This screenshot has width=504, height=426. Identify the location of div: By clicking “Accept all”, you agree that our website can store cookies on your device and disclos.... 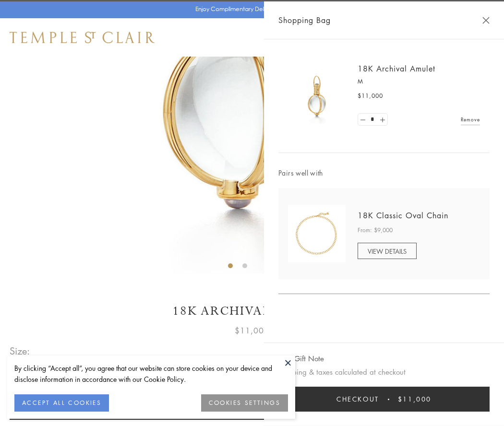
(151, 374).